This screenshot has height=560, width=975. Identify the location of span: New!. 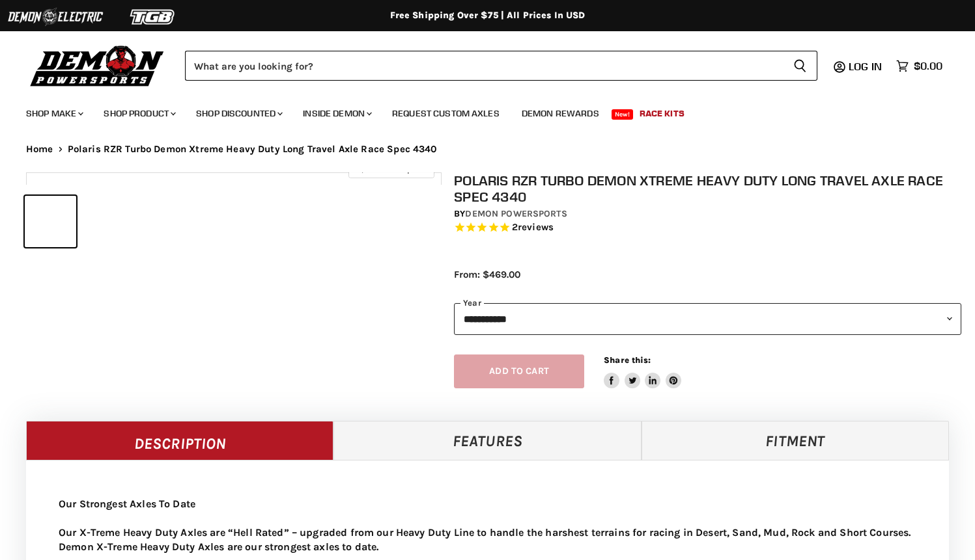
(623, 115).